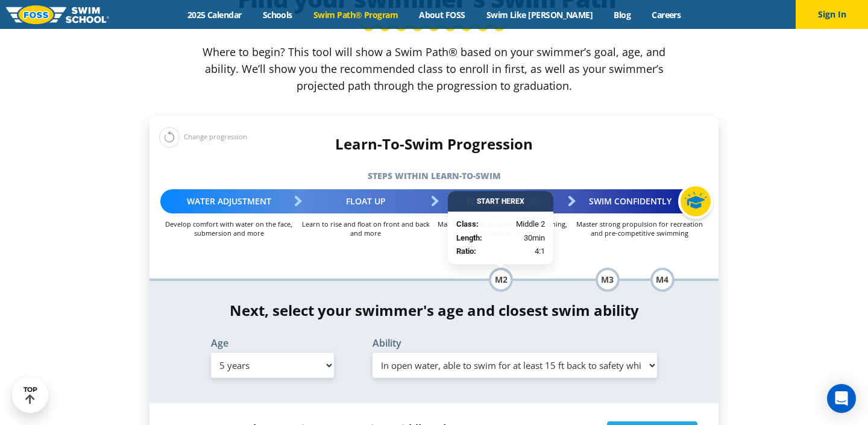 Image resolution: width=868 pixels, height=425 pixels. Describe the element at coordinates (540, 252) in the screenshot. I see `span: 4:1` at that location.